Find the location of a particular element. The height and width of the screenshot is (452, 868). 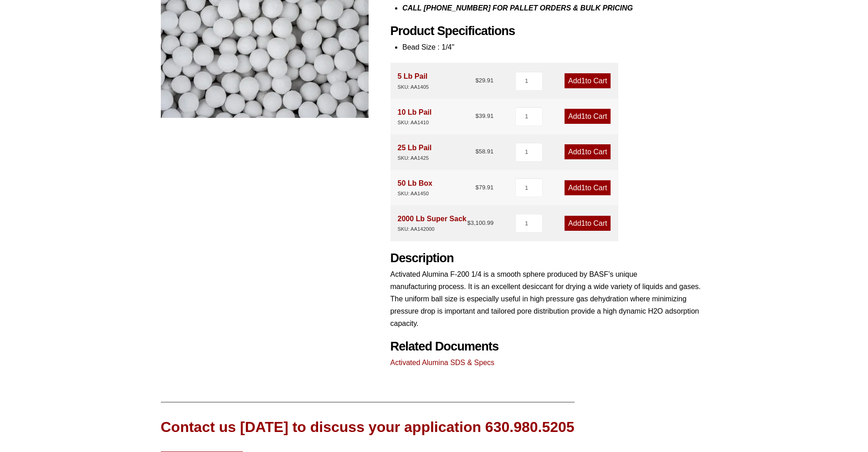

h2: Description is located at coordinates (549, 258).